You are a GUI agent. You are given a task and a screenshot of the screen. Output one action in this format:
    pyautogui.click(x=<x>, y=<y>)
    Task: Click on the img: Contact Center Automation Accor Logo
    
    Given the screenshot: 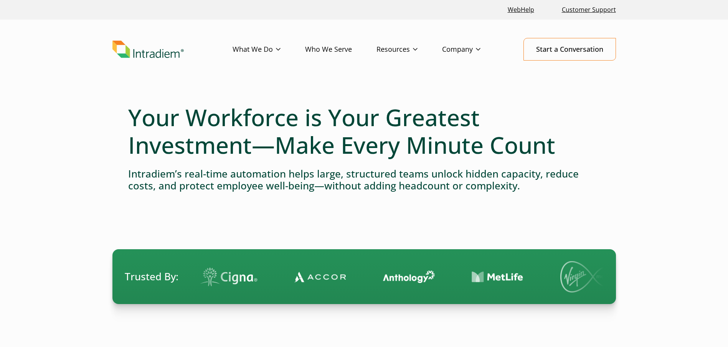 What is the action you would take?
    pyautogui.click(x=314, y=277)
    